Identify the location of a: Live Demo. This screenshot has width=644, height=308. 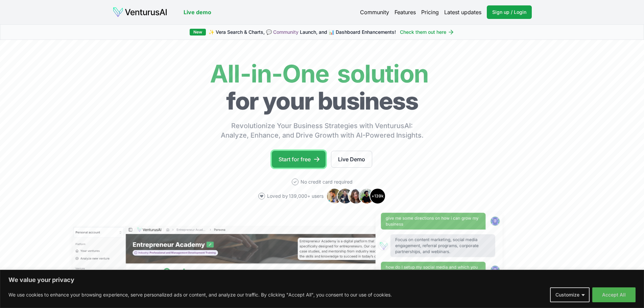
(352, 159).